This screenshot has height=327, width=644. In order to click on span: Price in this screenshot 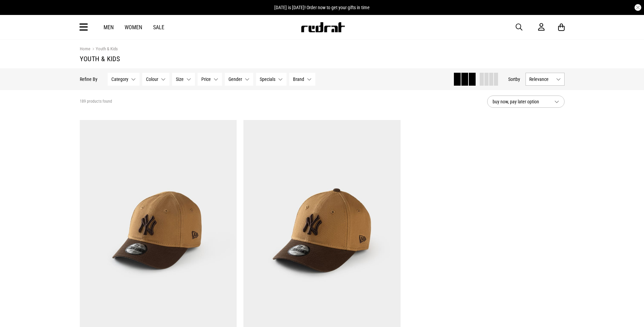, I will do `click(206, 79)`.